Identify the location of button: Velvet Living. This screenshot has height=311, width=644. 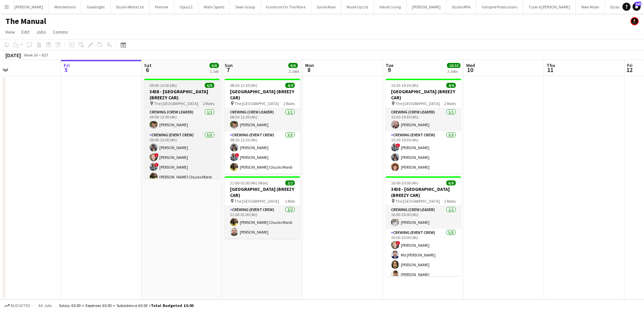
(390, 7).